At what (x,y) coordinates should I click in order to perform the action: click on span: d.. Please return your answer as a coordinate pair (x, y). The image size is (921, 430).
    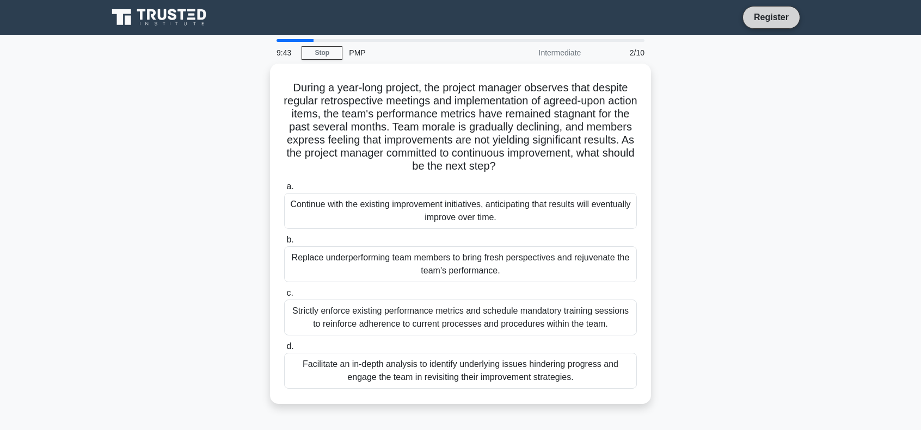
    Looking at the image, I should click on (289, 346).